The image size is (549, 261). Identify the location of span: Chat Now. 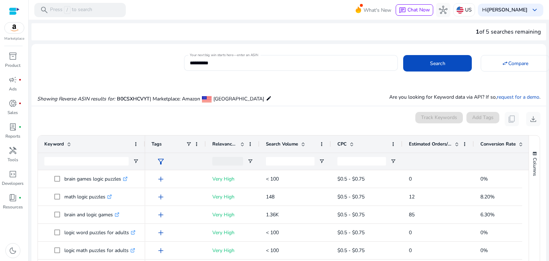
(419, 10).